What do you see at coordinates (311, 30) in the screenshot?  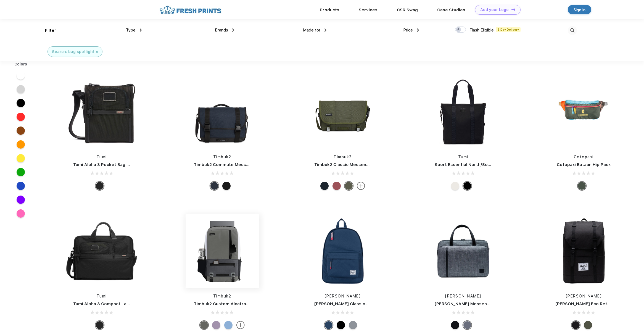 I see `span: Made for` at bounding box center [311, 30].